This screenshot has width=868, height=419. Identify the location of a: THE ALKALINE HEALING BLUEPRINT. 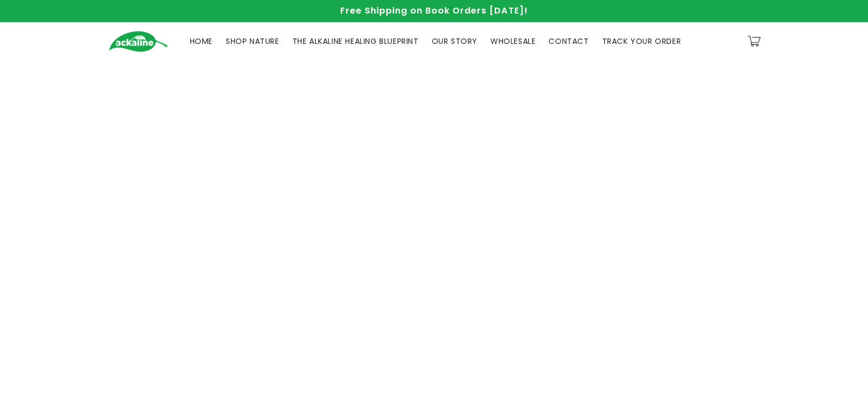
(355, 41).